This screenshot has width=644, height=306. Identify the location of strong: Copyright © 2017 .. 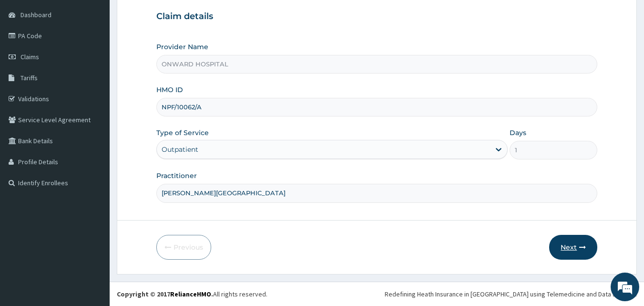
(165, 294).